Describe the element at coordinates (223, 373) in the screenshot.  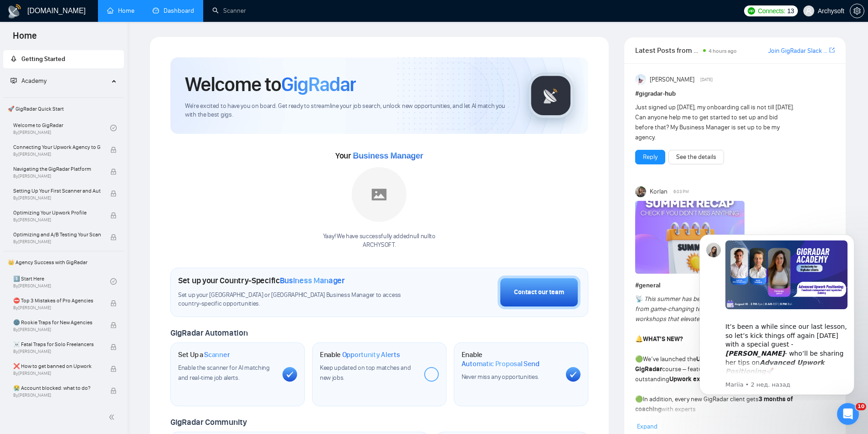
I see `span: Enable the scanner for AI matching and real-time job alerts.` at that location.